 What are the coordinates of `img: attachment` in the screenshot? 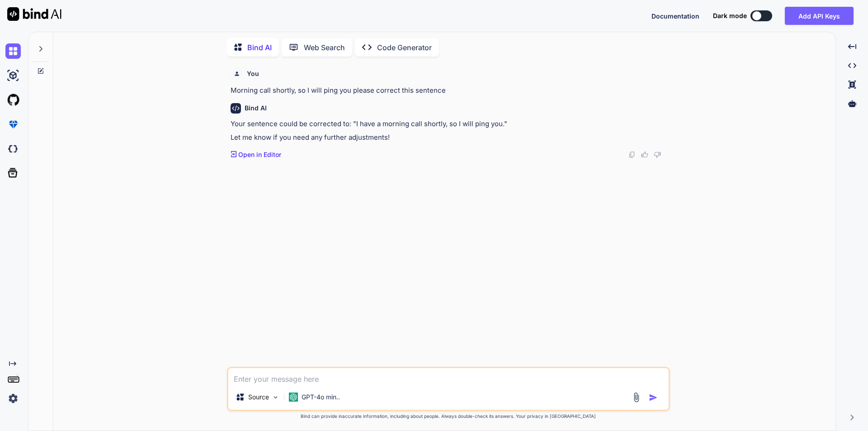 It's located at (636, 397).